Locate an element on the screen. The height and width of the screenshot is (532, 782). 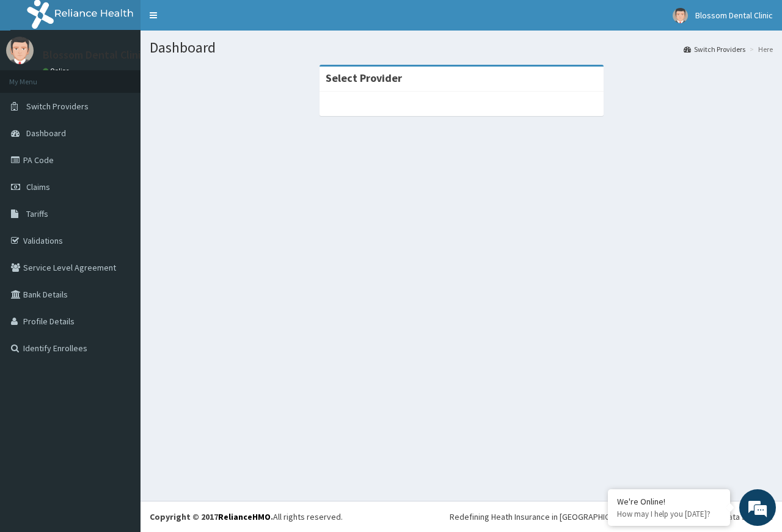
a: Online is located at coordinates (58, 71).